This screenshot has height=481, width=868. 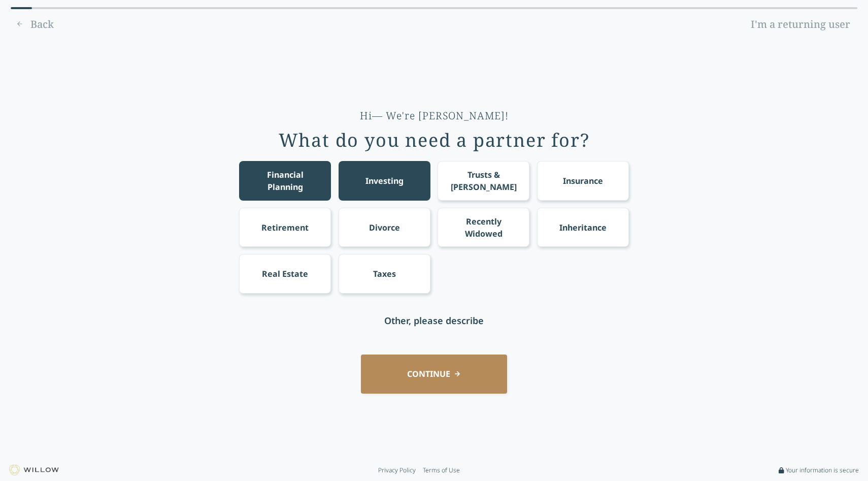 I want to click on div: Recently Widowed, so click(x=484, y=228).